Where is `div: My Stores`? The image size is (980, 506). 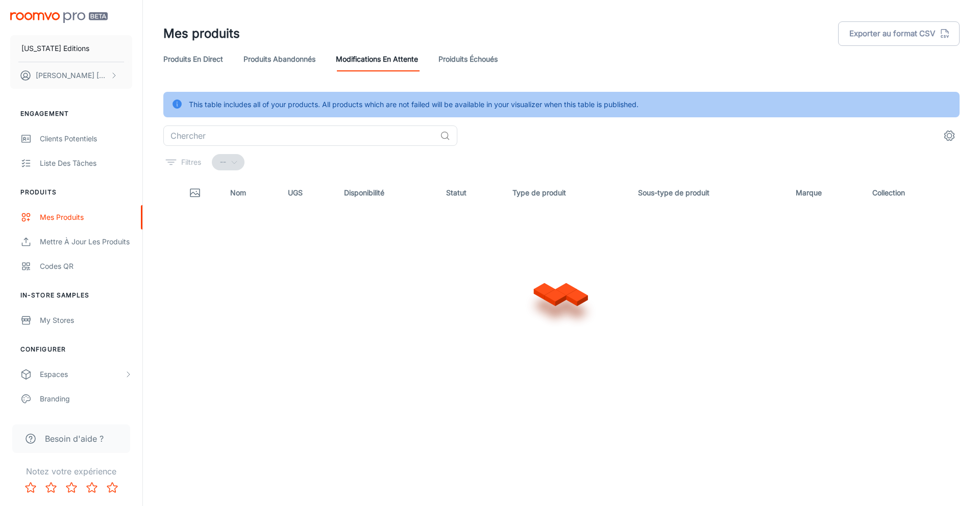
div: My Stores is located at coordinates (86, 320).